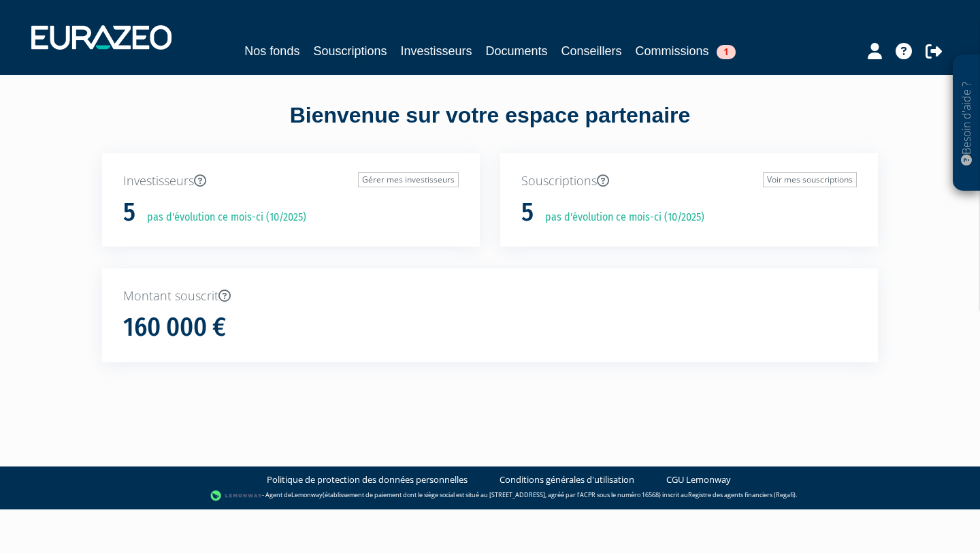 The height and width of the screenshot is (553, 980). I want to click on p: Besoin d'aide ?, so click(966, 123).